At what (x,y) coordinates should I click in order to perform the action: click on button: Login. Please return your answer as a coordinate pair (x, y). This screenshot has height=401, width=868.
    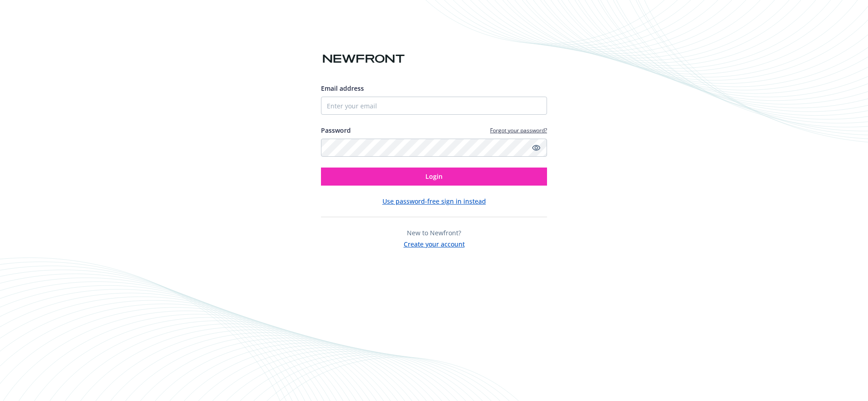
    Looking at the image, I should click on (434, 176).